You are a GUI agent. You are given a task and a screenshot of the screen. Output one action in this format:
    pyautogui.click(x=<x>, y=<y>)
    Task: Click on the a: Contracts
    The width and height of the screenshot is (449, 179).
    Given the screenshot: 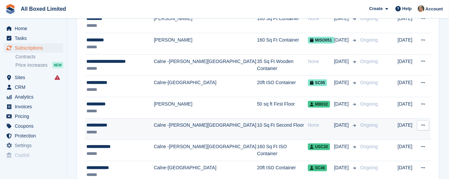 What is the action you would take?
    pyautogui.click(x=39, y=57)
    